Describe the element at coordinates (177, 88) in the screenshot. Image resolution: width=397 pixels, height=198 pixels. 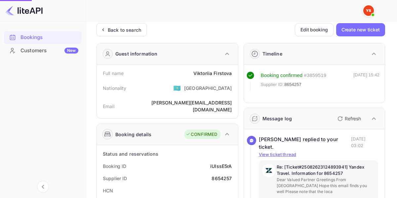
I see `span: United States` at that location.